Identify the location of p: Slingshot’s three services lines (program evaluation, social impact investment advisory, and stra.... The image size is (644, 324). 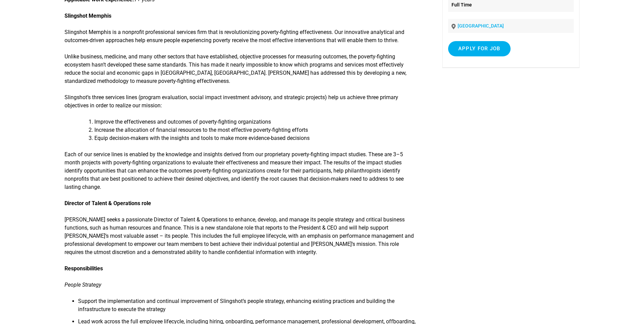
(240, 102).